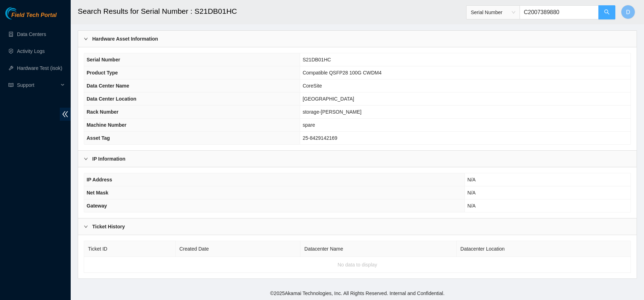 The width and height of the screenshot is (644, 300). I want to click on div: Ticket History, so click(357, 226).